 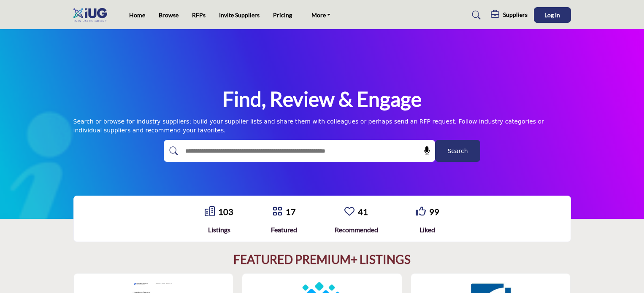 What do you see at coordinates (349, 212) in the screenshot?
I see `a: Go to Recommended` at bounding box center [349, 212].